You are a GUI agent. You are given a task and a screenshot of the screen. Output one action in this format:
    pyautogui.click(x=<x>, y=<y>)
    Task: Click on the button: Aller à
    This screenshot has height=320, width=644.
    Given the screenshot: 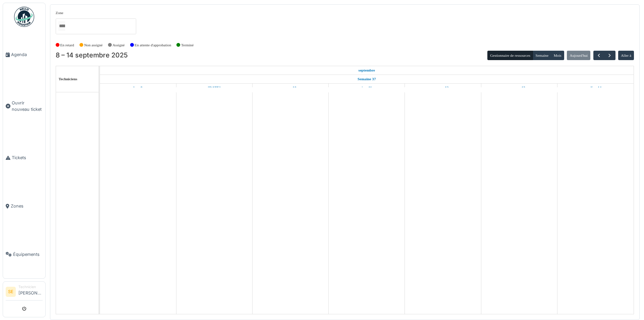 What is the action you would take?
    pyautogui.click(x=626, y=55)
    